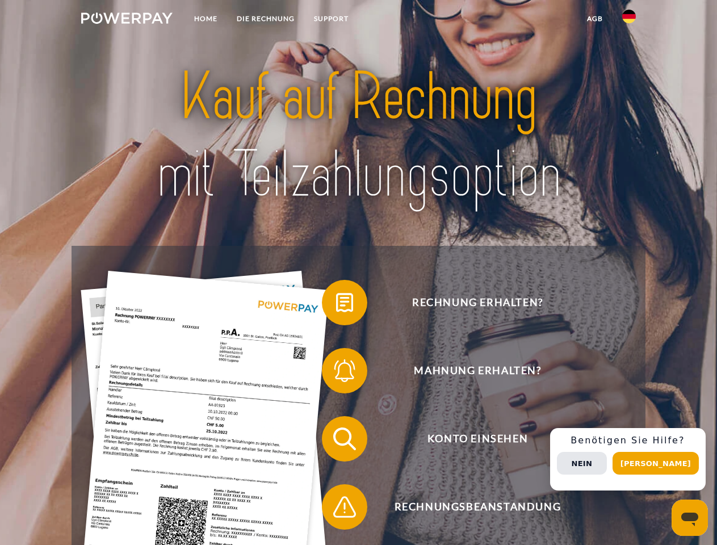  What do you see at coordinates (469, 370) in the screenshot?
I see `a: Mahnung erhalten?` at bounding box center [469, 370].